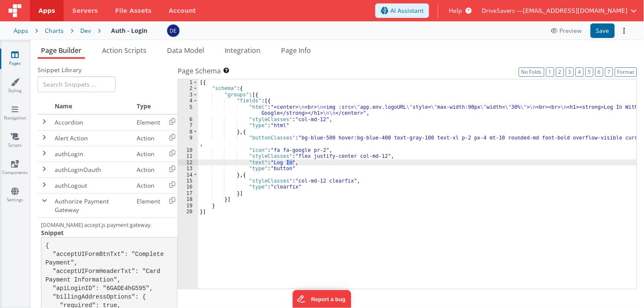  I want to click on div: 20, so click(188, 211).